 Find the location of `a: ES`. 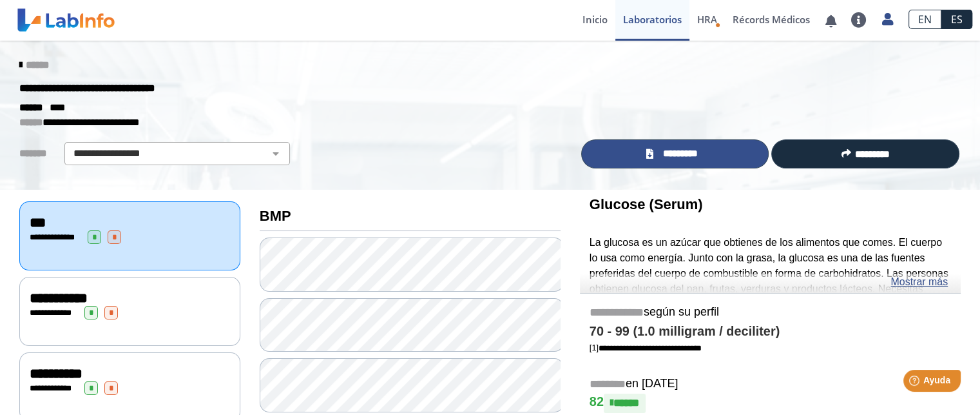

a: ES is located at coordinates (957, 20).